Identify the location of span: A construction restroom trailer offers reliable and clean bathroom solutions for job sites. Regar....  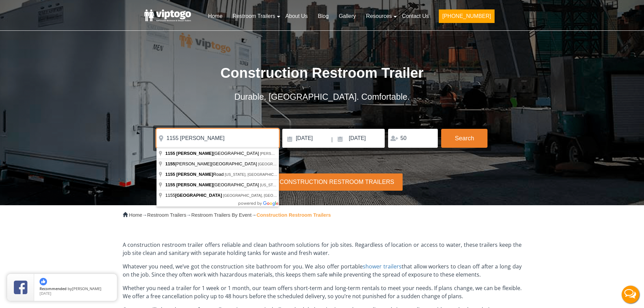
(322, 249).